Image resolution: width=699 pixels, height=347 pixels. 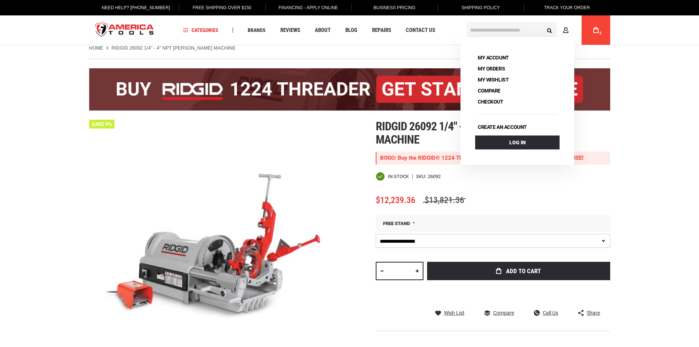 I want to click on a: Reviews, so click(x=290, y=30).